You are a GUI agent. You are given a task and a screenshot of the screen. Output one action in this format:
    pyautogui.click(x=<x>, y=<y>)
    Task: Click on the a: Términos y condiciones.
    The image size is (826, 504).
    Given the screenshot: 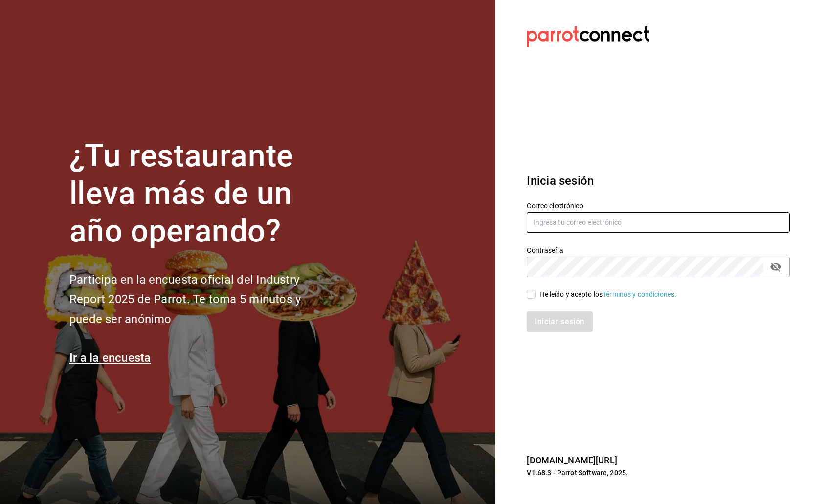 What is the action you would take?
    pyautogui.click(x=639, y=294)
    